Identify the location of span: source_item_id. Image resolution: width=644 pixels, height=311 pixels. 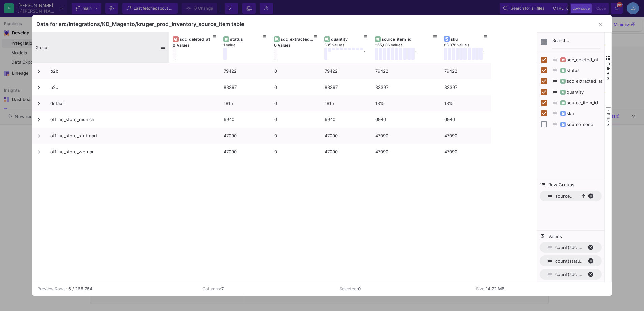
(579, 103).